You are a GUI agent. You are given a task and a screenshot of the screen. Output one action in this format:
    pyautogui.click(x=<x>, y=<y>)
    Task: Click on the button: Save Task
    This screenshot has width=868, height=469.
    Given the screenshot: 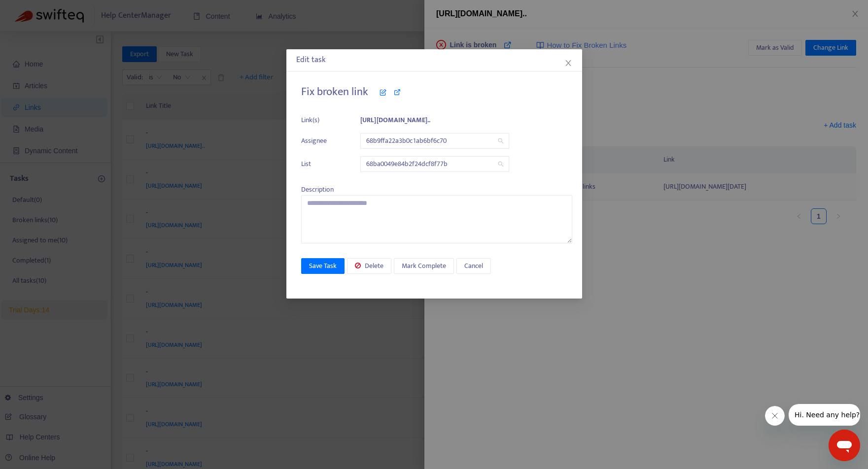 What is the action you would take?
    pyautogui.click(x=323, y=266)
    